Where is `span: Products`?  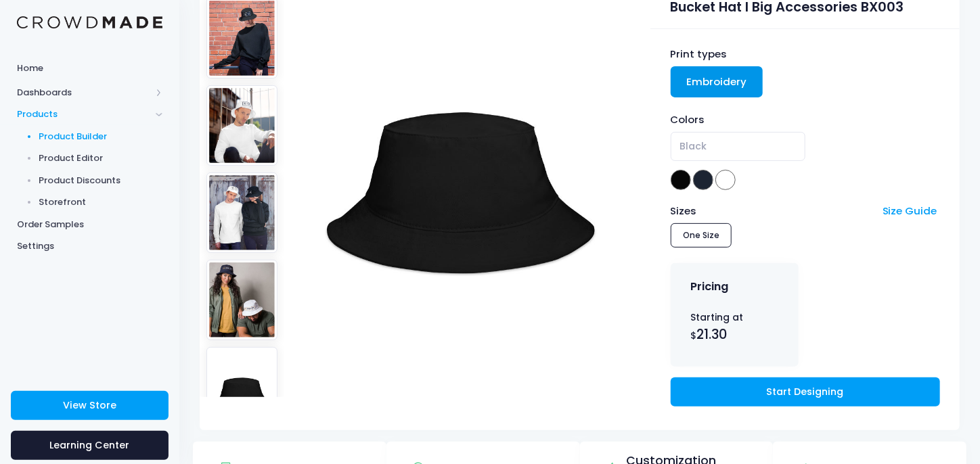
span: Products is located at coordinates (84, 114).